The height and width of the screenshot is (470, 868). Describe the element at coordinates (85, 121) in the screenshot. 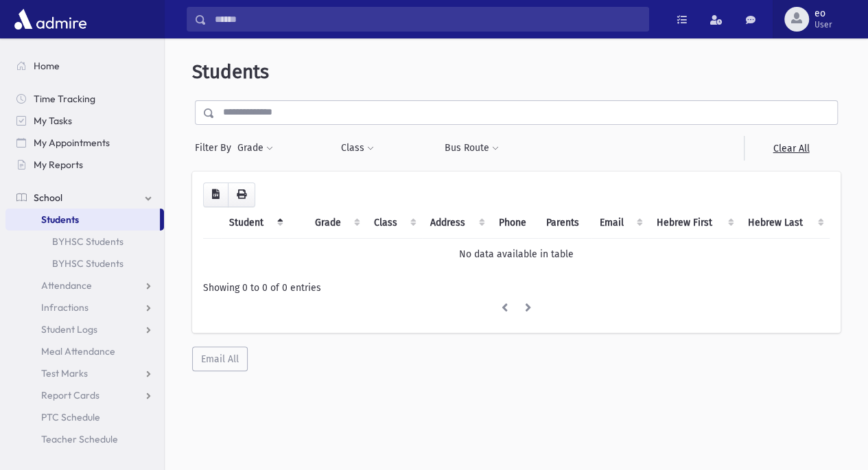

I see `a: My Tasks` at that location.